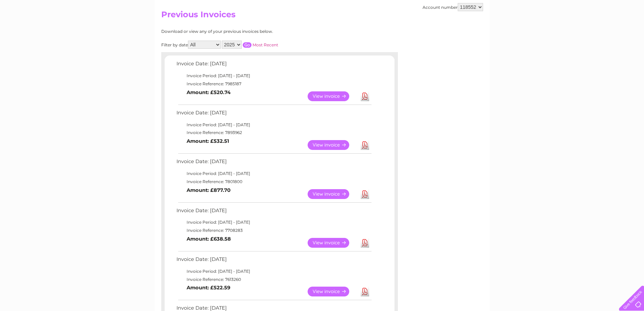 This screenshot has width=644, height=311. Describe the element at coordinates (40, 27) in the screenshot. I see `img: logo.png` at that location.